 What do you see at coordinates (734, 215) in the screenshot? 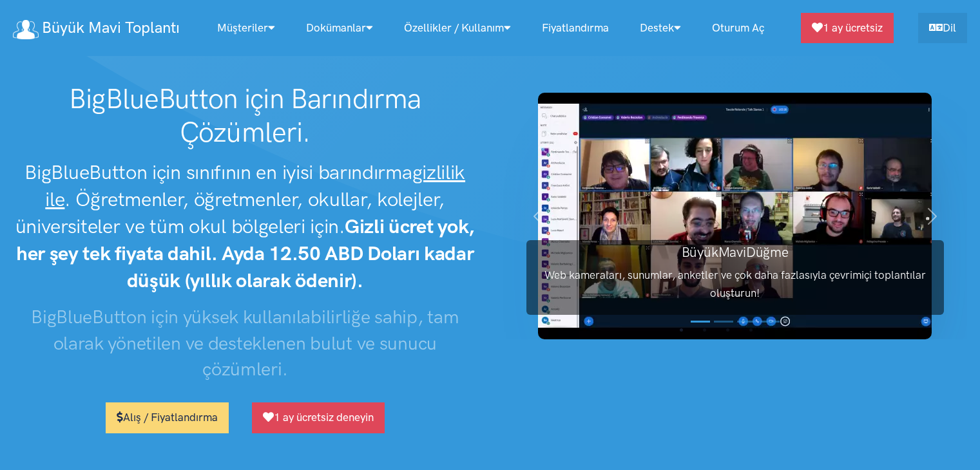
I see `img: BigBlueButton ekran görüntüsü` at bounding box center [734, 215].